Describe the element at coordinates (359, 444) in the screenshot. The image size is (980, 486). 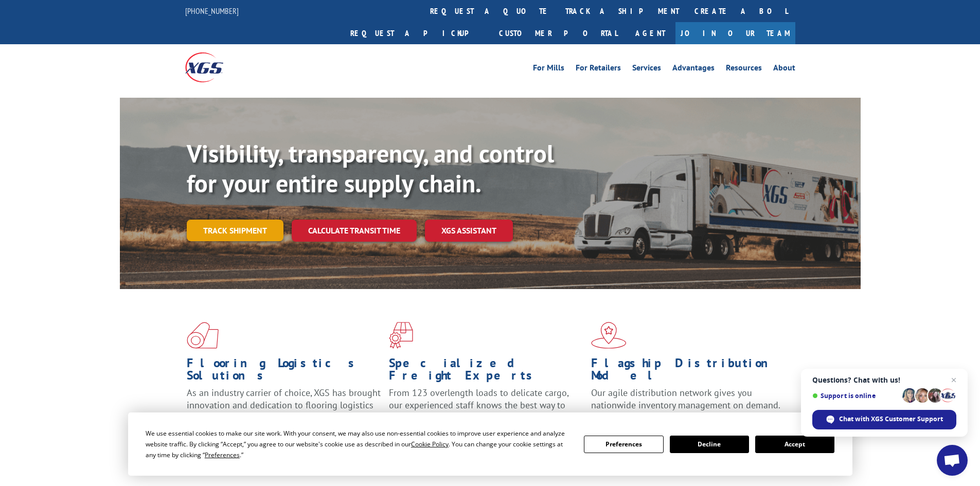
I see `div: We use essential cookies to make our site work. With your consent, we may also use non-essential ...` at that location.